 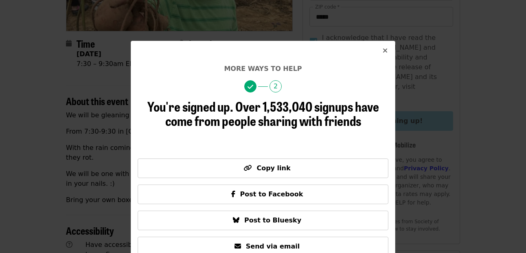 What do you see at coordinates (236, 220) in the screenshot?
I see `i: bluesky icon` at bounding box center [236, 220].